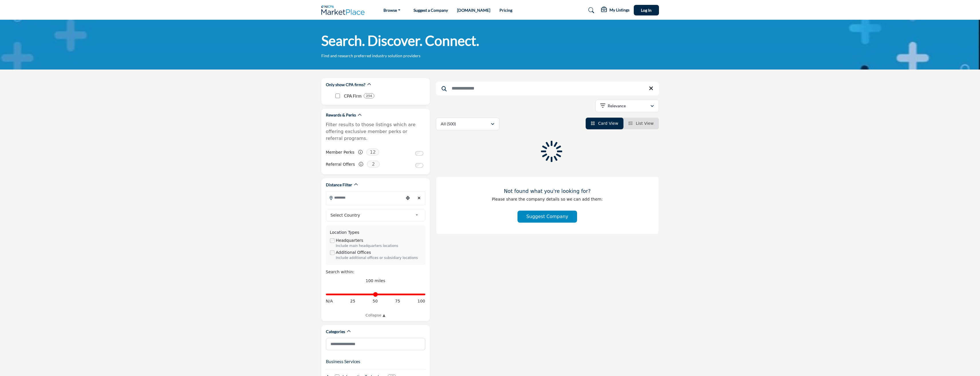  What do you see at coordinates (397, 301) in the screenshot?
I see `span: 75` at bounding box center [397, 301].